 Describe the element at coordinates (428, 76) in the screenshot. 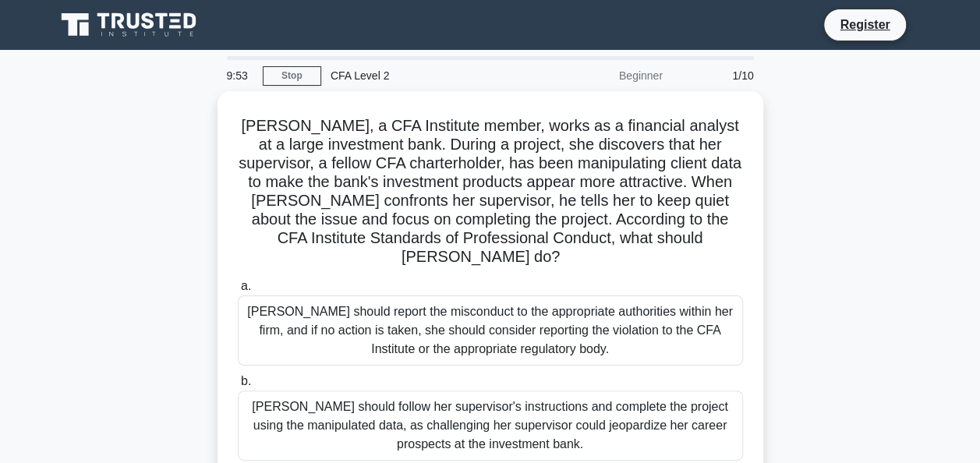

I see `div: CFA Level 2` at that location.